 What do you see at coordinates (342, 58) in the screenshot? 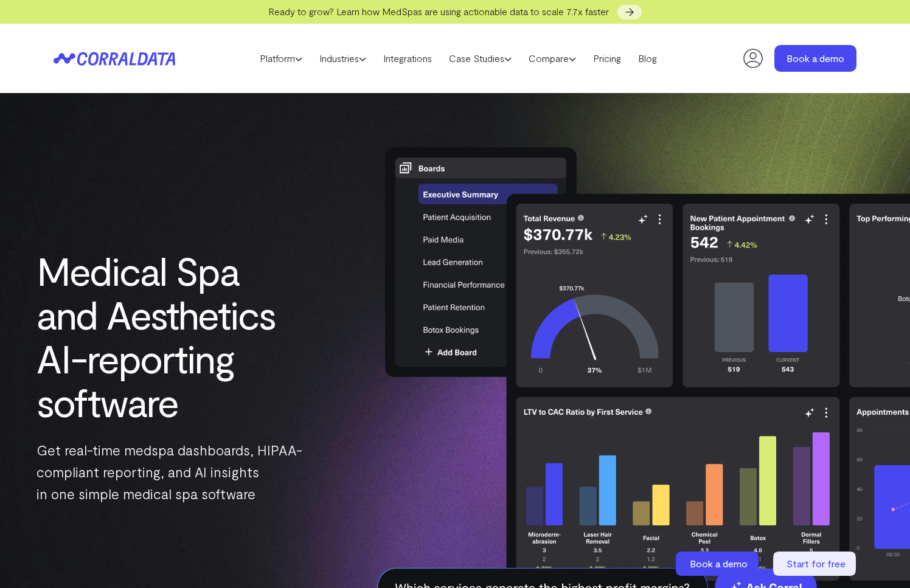
I see `a: Industries` at bounding box center [342, 58].